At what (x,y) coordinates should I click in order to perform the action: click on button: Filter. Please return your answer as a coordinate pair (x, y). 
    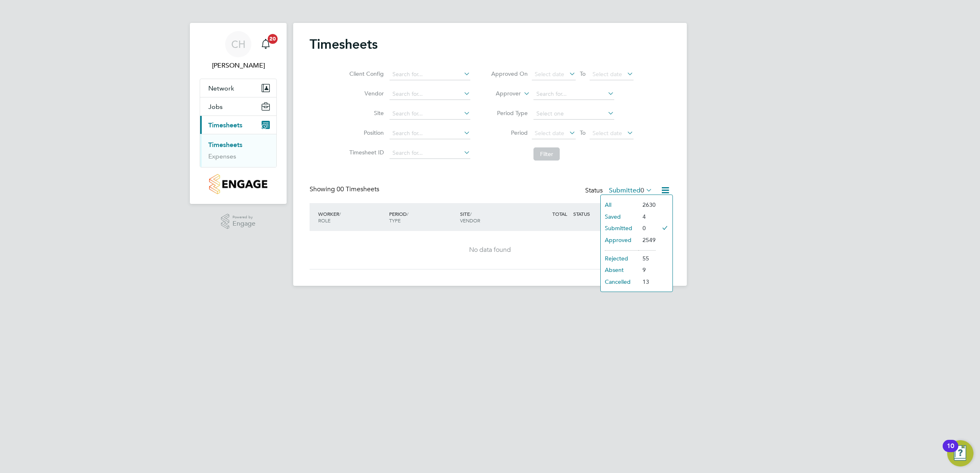
    Looking at the image, I should click on (547, 154).